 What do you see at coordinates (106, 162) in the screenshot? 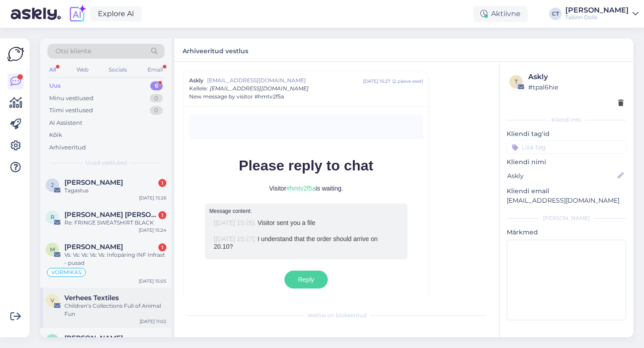
I see `span: Uued vestlused` at bounding box center [106, 162].